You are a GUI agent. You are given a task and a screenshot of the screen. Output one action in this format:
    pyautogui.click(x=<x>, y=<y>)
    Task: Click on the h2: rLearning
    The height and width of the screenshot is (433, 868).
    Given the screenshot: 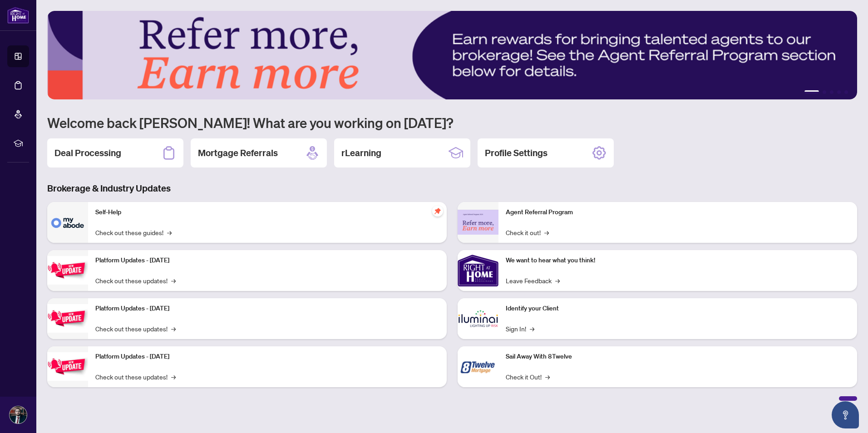 What is the action you would take?
    pyautogui.click(x=361, y=153)
    